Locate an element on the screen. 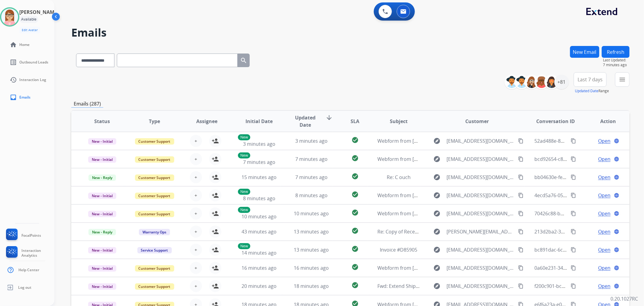 This screenshot has width=644, height=306. img: avatar is located at coordinates (10, 17).